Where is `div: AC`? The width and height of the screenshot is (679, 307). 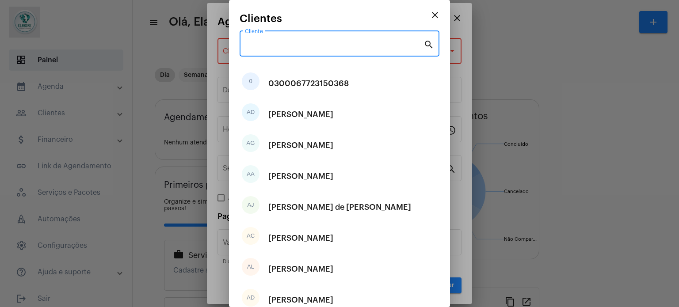
div: AC is located at coordinates (251, 236).